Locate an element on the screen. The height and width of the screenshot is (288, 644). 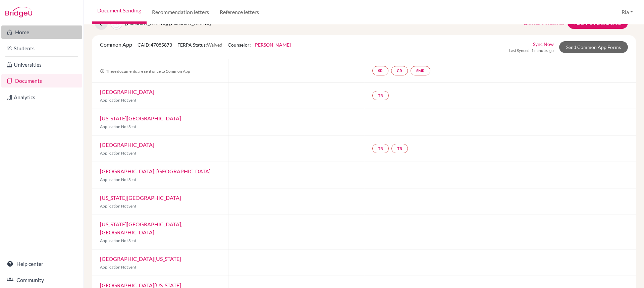
a: Analytics is located at coordinates (41, 97).